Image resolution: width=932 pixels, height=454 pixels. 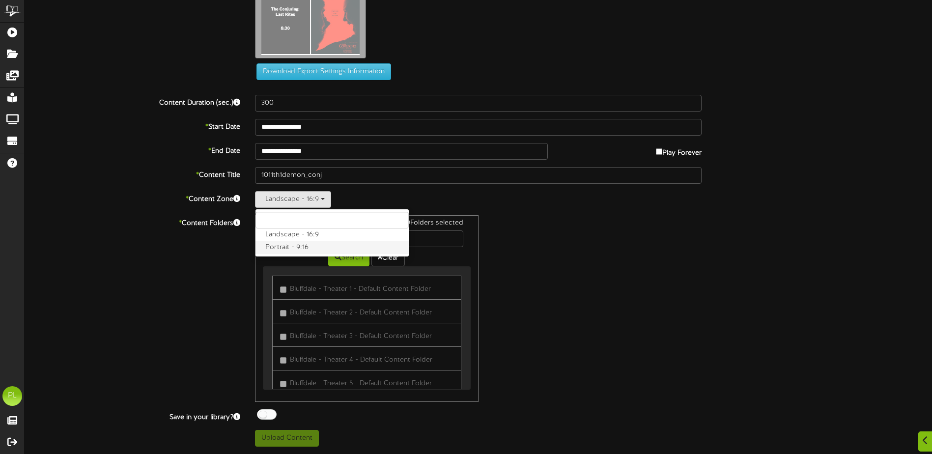 I want to click on input: Bluffdale - Theater 2 - Default Content Folder, so click(x=283, y=313).